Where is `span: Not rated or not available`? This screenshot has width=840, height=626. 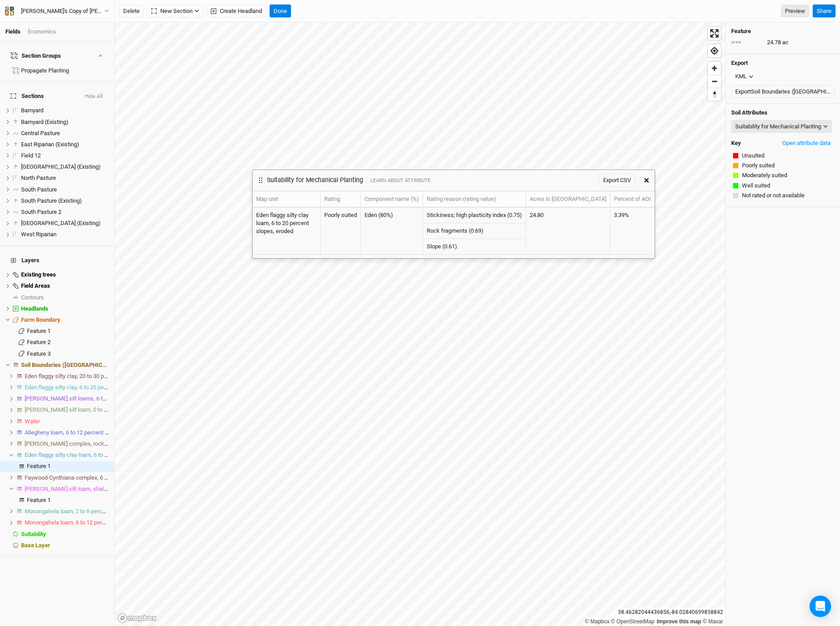 span: Not rated or not available is located at coordinates (773, 196).